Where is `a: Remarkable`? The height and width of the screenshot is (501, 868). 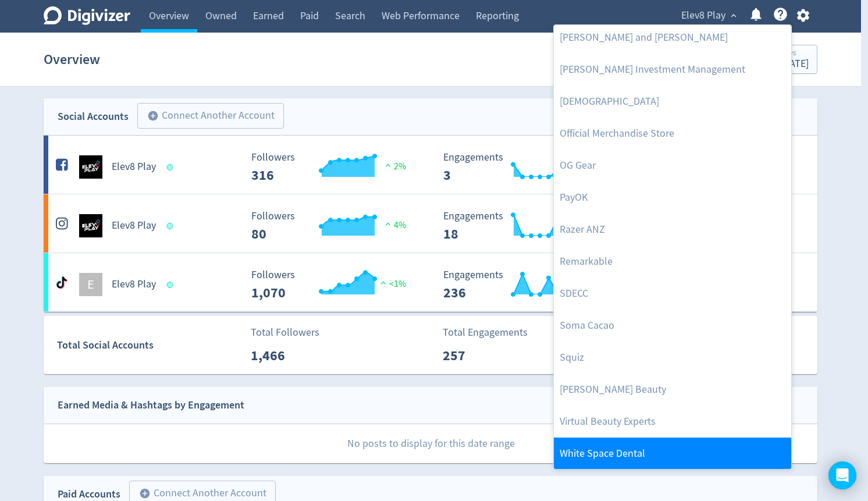
a: Remarkable is located at coordinates (673, 261).